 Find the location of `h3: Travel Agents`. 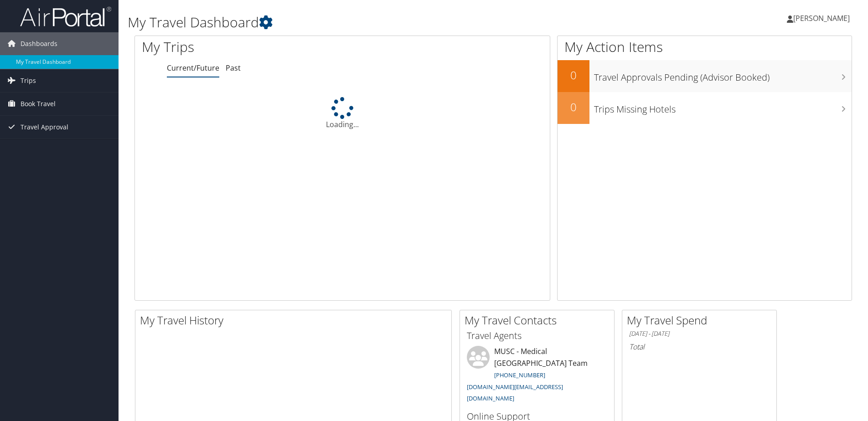

h3: Travel Agents is located at coordinates (537, 336).